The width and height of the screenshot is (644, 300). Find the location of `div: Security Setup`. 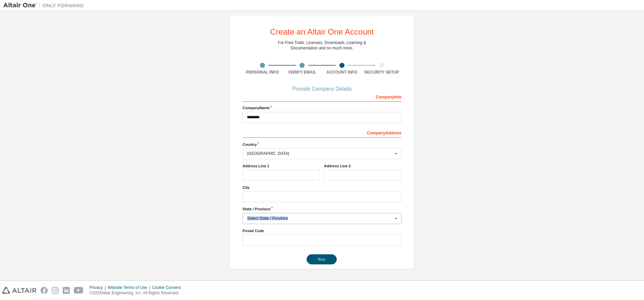

div: Security Setup is located at coordinates (382, 72).